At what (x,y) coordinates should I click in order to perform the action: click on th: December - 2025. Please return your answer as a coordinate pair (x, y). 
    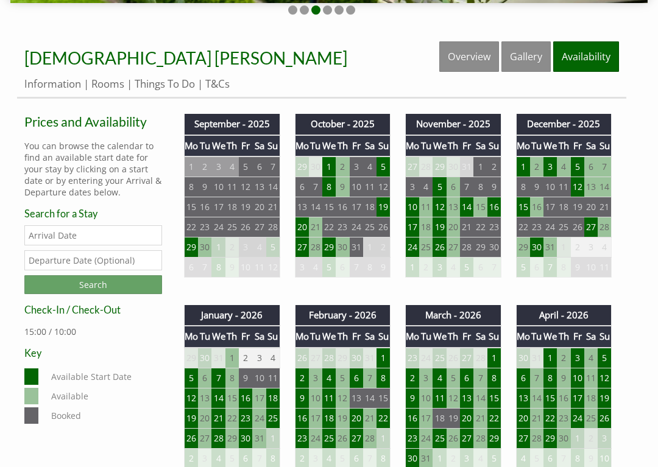
    Looking at the image, I should click on (564, 124).